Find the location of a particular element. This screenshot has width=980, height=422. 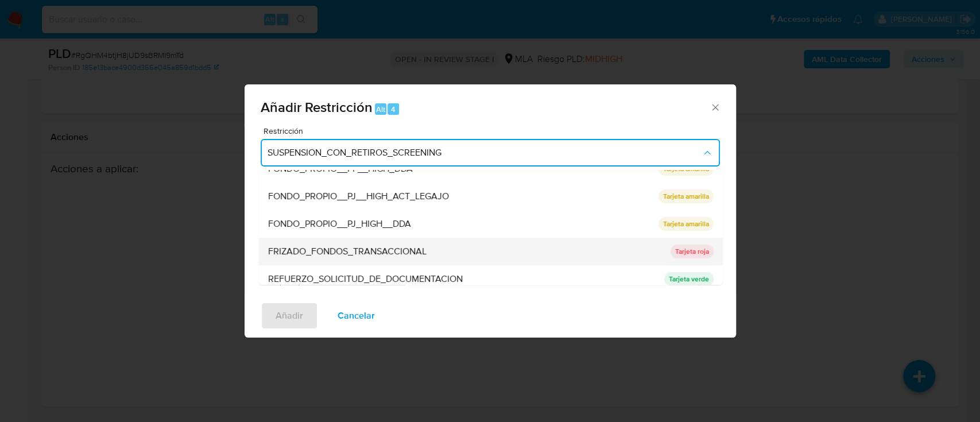

span: SUSPENSION_CON_RETIROS_SCREENING is located at coordinates (484, 153).